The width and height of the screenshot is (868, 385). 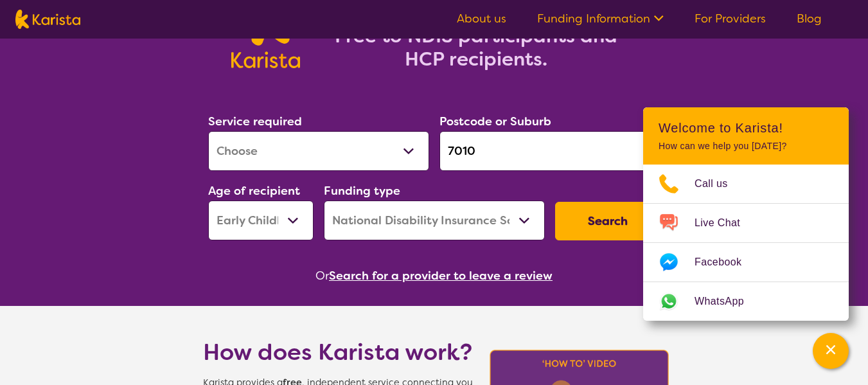 I want to click on label: Age of recipient, so click(x=254, y=191).